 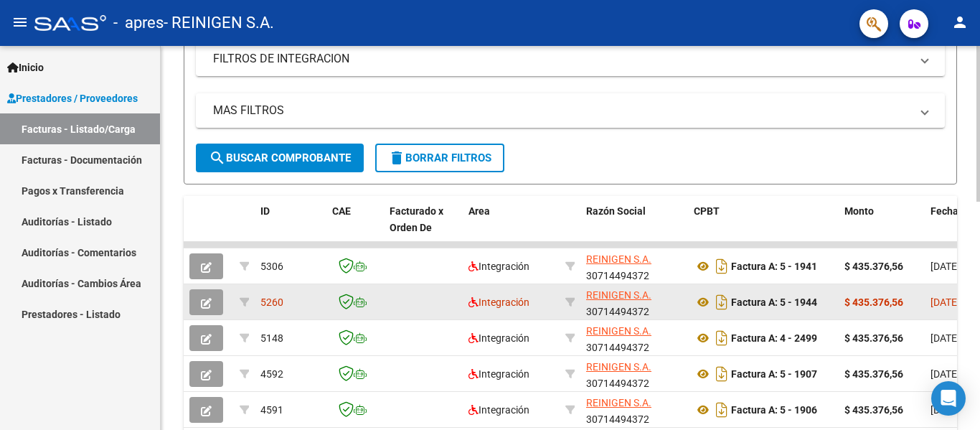 What do you see at coordinates (416, 219) in the screenshot?
I see `span: Facturado x Orden De` at bounding box center [416, 219].